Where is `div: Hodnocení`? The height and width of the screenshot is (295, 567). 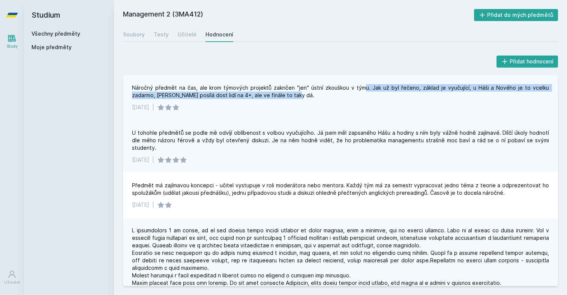
div: Hodnocení is located at coordinates (219, 35).